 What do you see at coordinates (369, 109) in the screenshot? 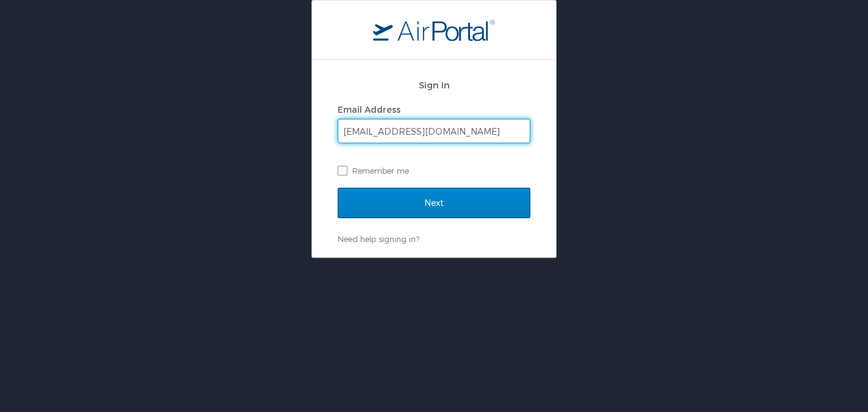
I see `label: Email Address` at bounding box center [369, 109].